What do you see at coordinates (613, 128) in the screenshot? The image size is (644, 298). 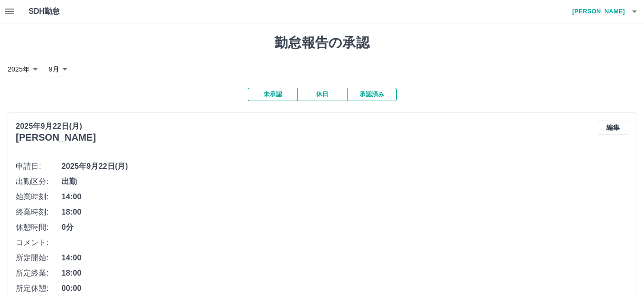 I see `button: 編集` at bounding box center [613, 128].